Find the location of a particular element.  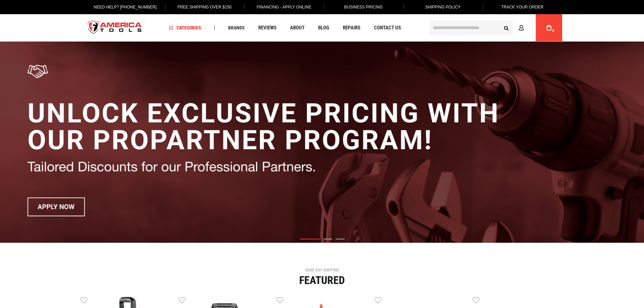

span: Brands is located at coordinates (236, 27).